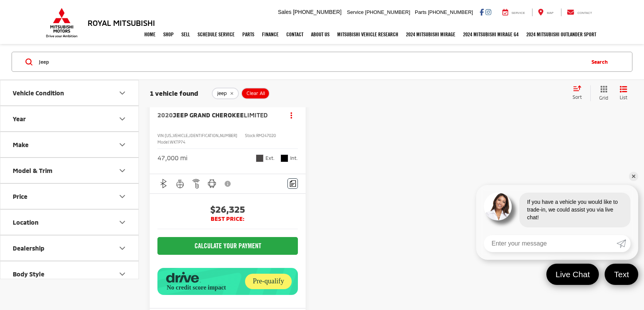 The image size is (644, 310). Describe the element at coordinates (294, 157) in the screenshot. I see `span: Int.` at that location.